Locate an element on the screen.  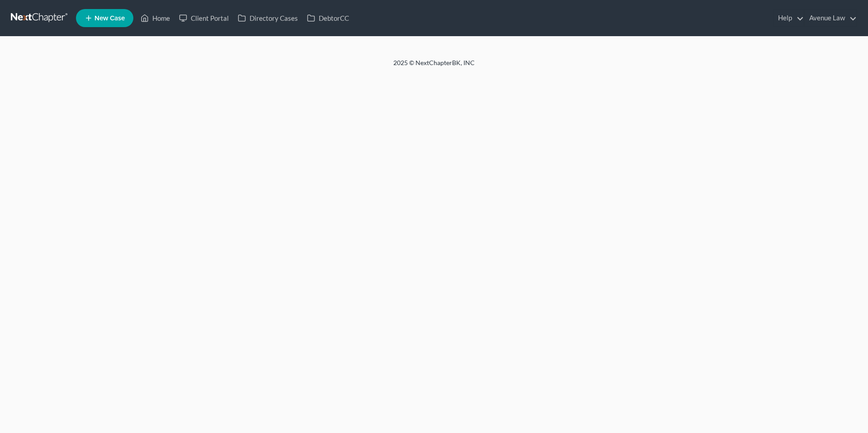
a: Help is located at coordinates (788, 18).